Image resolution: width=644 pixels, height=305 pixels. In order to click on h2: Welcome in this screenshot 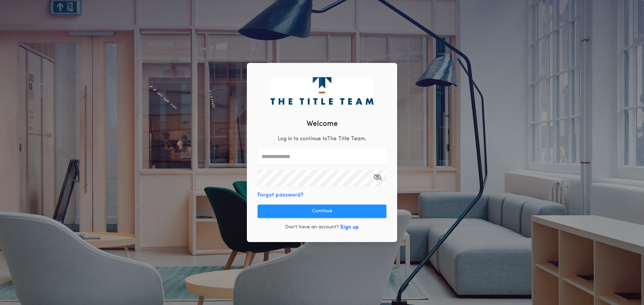, I will do `click(322, 124)`.